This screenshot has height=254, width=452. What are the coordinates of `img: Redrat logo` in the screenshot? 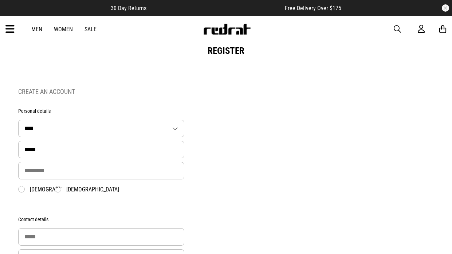 It's located at (227, 29).